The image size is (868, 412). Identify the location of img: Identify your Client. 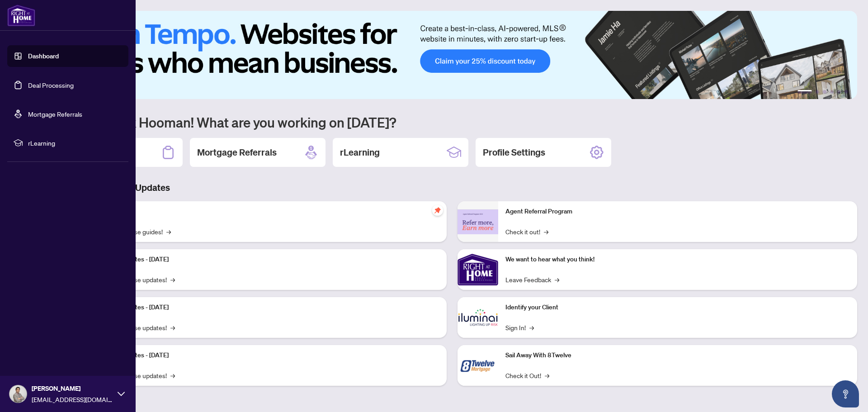
(478, 317).